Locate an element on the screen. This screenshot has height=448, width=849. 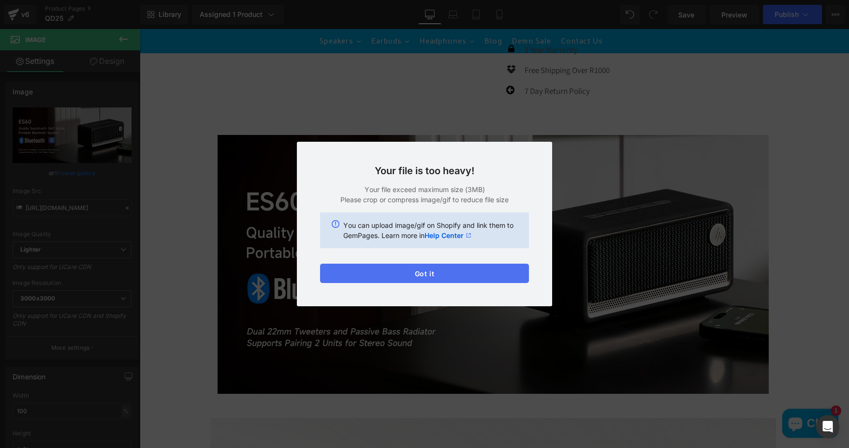
a: Help Center is located at coordinates (448, 235).